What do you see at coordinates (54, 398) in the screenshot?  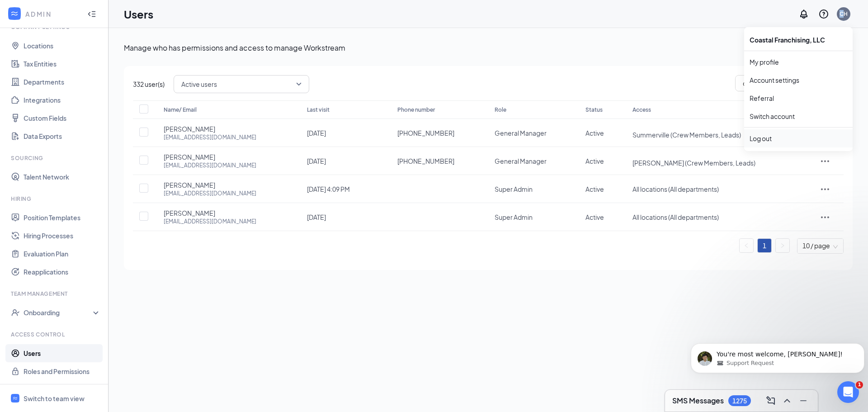 I see `div: Switch to team view` at bounding box center [54, 398].